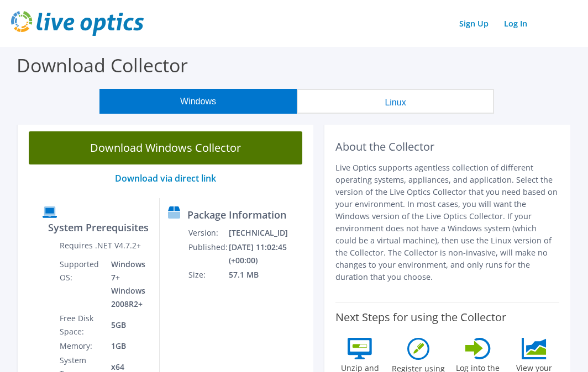  Describe the element at coordinates (474, 23) in the screenshot. I see `a: Sign Up` at that location.